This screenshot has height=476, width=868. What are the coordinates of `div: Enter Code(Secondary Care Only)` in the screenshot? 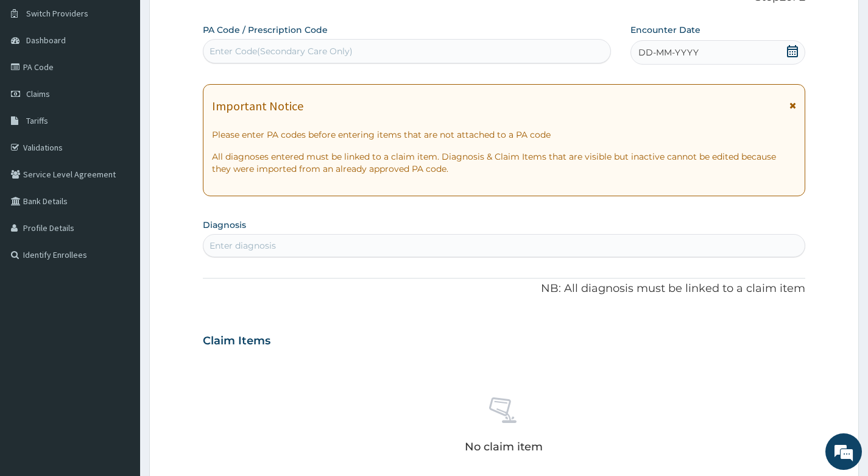 It's located at (281, 51).